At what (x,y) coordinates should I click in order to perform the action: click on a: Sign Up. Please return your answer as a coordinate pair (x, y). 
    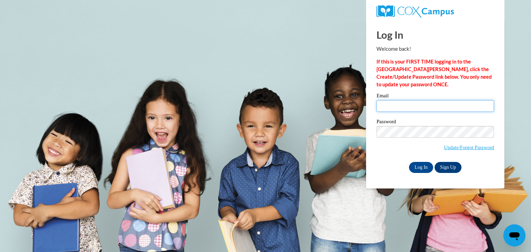
    Looking at the image, I should click on (448, 168).